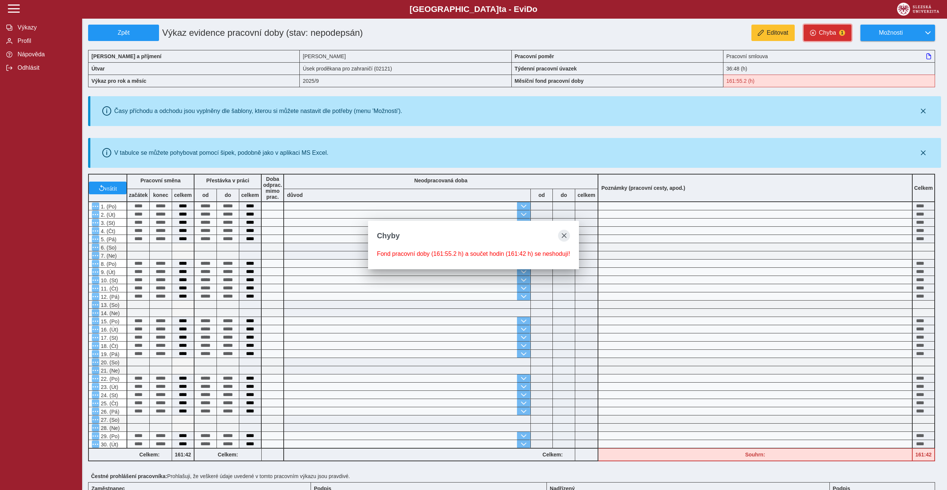 The height and width of the screenshot is (490, 947). What do you see at coordinates (842, 33) in the screenshot?
I see `span: 1` at bounding box center [842, 33].